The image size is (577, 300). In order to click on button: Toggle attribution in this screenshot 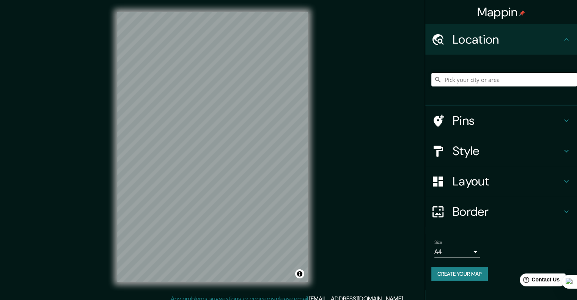, I will do `click(300, 274)`.